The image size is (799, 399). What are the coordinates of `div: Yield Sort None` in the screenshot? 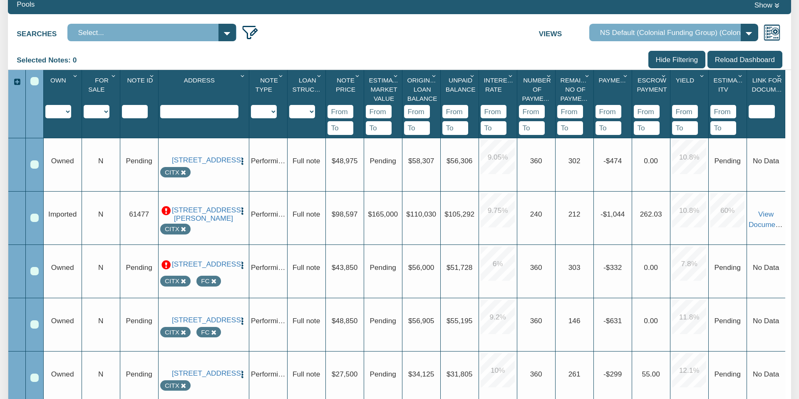 It's located at (690, 89).